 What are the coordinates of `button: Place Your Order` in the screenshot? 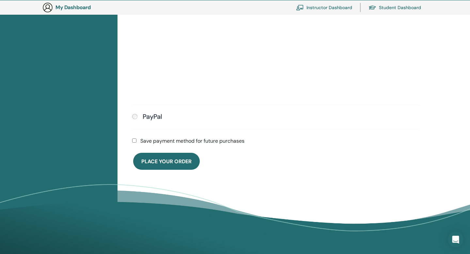 It's located at (166, 161).